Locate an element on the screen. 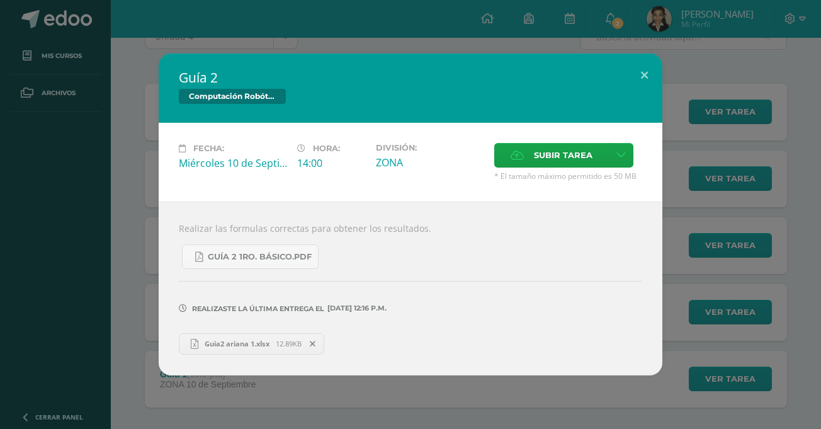 Image resolution: width=821 pixels, height=429 pixels. span: Subir tarea is located at coordinates (563, 155).